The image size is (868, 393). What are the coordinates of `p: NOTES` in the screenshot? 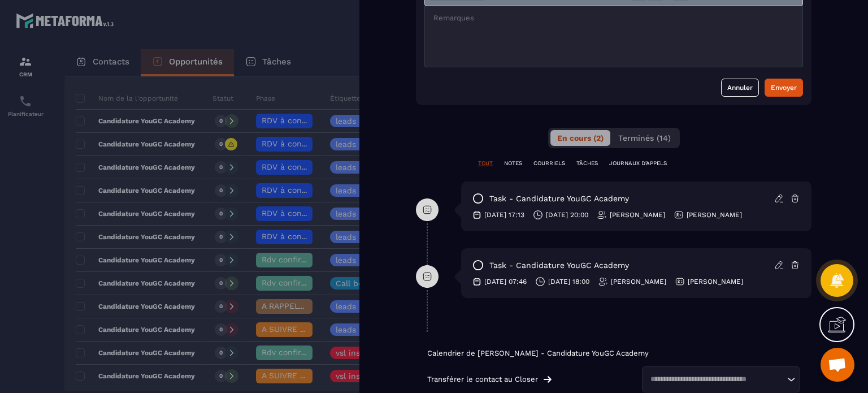 It's located at (513, 163).